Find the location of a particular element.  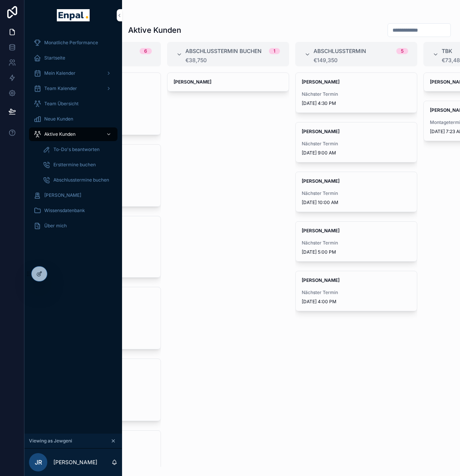

span: Abschlusstermin buchen is located at coordinates (223, 51).